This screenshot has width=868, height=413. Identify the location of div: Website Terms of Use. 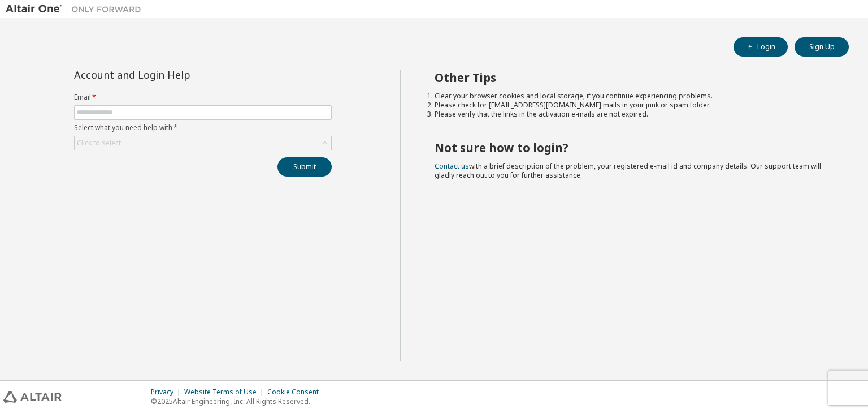
(226, 392).